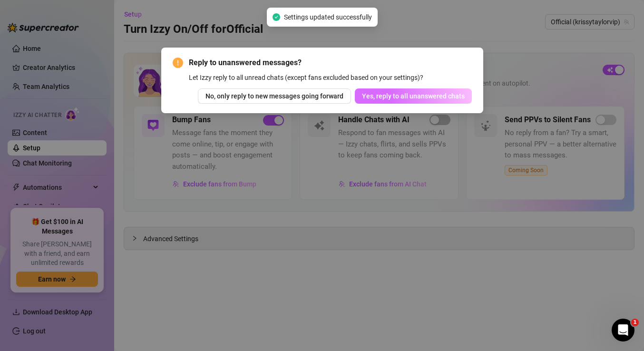 The height and width of the screenshot is (351, 644). I want to click on span: Reply to unanswered messages?, so click(330, 63).